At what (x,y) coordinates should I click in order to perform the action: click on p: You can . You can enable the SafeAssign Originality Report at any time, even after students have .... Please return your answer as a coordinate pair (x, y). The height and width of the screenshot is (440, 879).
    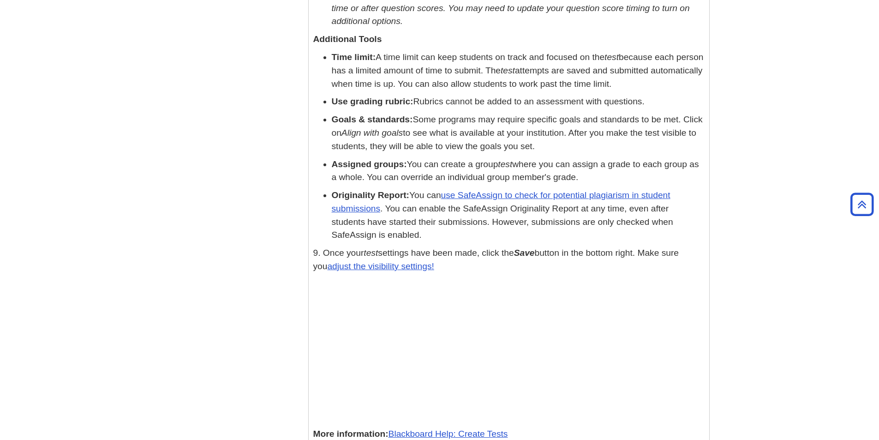
    Looking at the image, I should click on (518, 215).